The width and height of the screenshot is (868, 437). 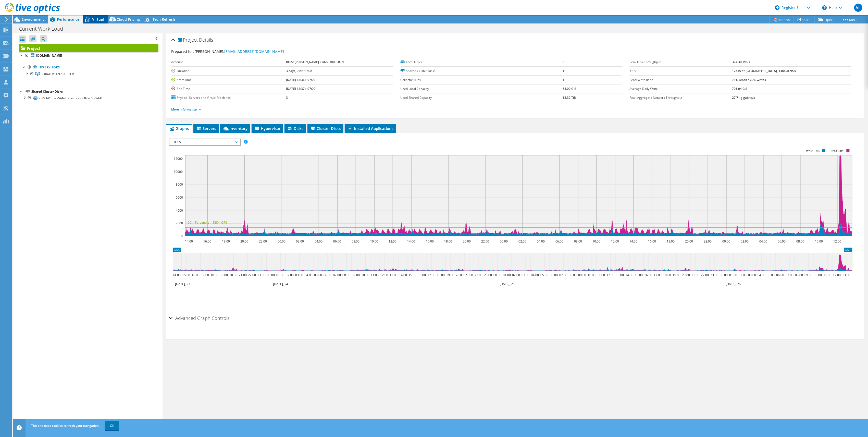 What do you see at coordinates (824, 8) in the screenshot?
I see `svg: \n` at bounding box center [824, 8].